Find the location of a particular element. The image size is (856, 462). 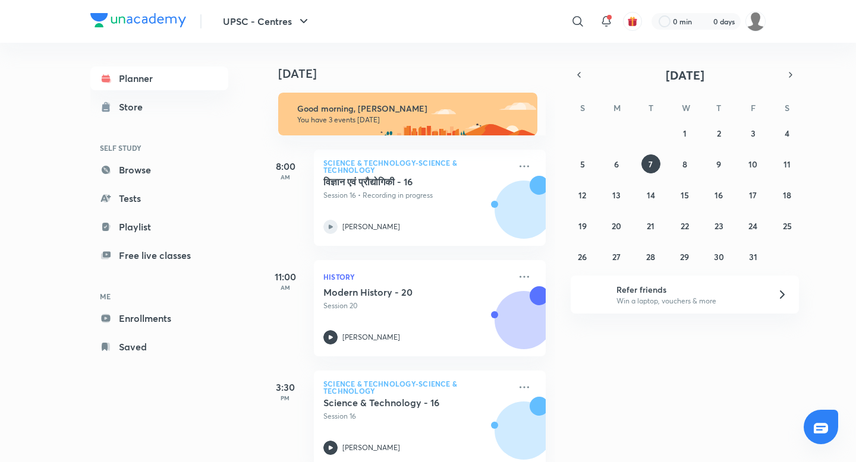

button: October 26, 2025 is located at coordinates (582, 257).